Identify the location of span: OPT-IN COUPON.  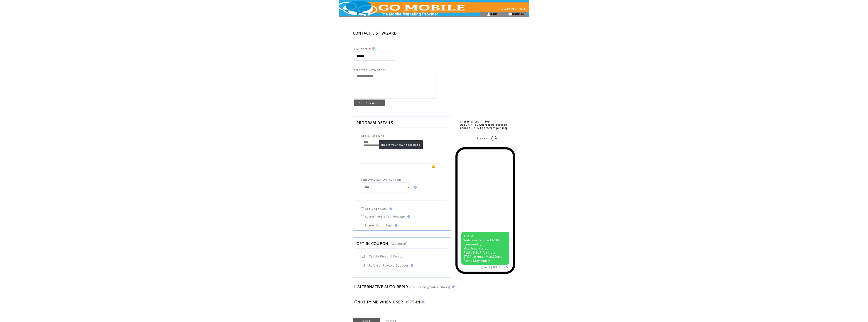
(372, 244).